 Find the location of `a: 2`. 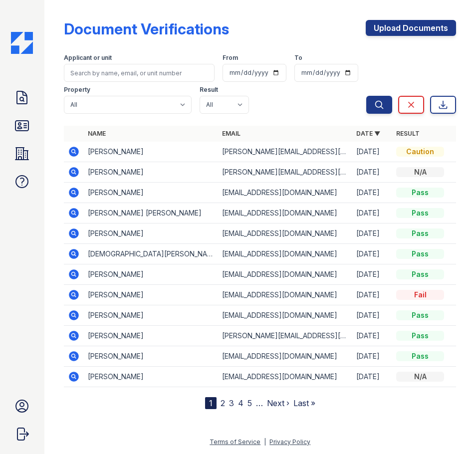

a: 2 is located at coordinates (222, 403).